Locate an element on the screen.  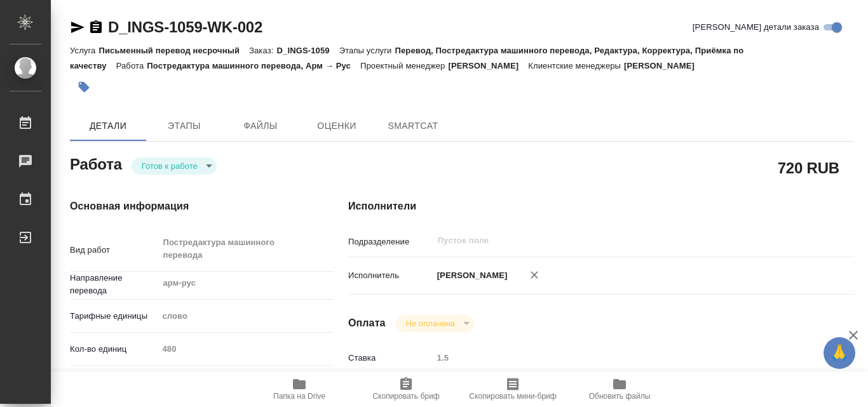
p: Вид работ is located at coordinates (114, 250).